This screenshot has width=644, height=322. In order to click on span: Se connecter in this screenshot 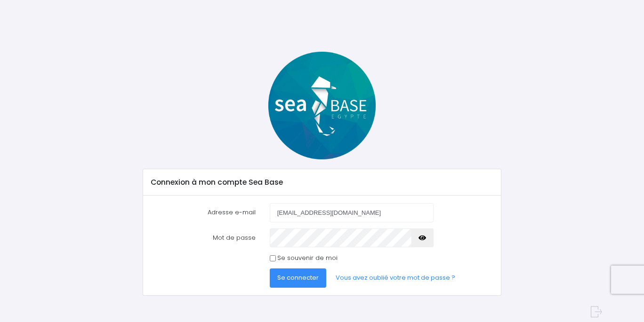, I will do `click(298, 278)`.